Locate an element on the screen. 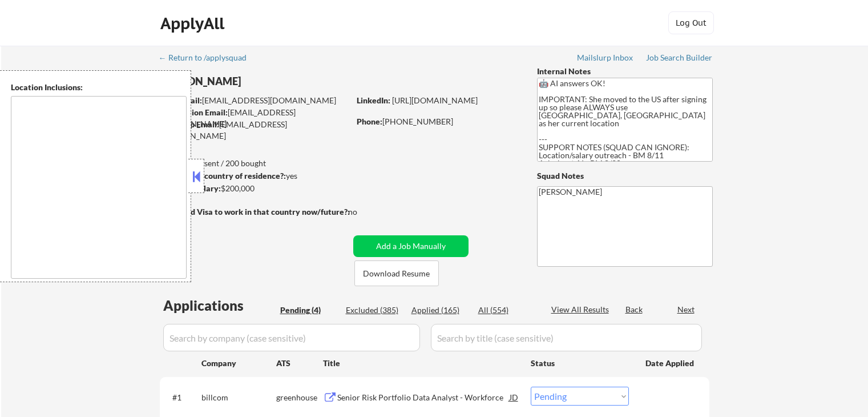  div: yes is located at coordinates (252, 176).